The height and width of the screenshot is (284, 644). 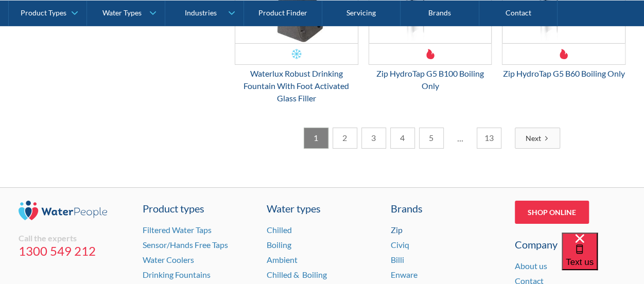 I want to click on a: Next Page, so click(x=537, y=138).